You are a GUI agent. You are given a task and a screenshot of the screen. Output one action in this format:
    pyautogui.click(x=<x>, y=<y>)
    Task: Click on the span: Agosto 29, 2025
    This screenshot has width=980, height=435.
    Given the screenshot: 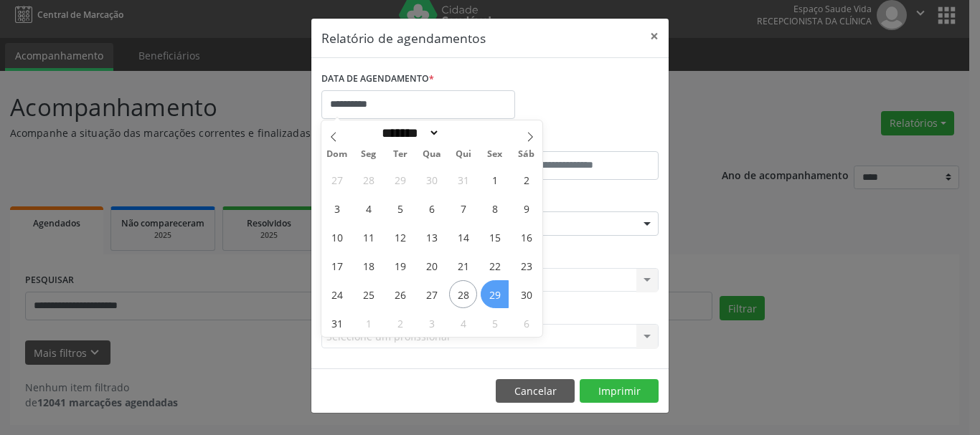 What is the action you would take?
    pyautogui.click(x=494, y=294)
    